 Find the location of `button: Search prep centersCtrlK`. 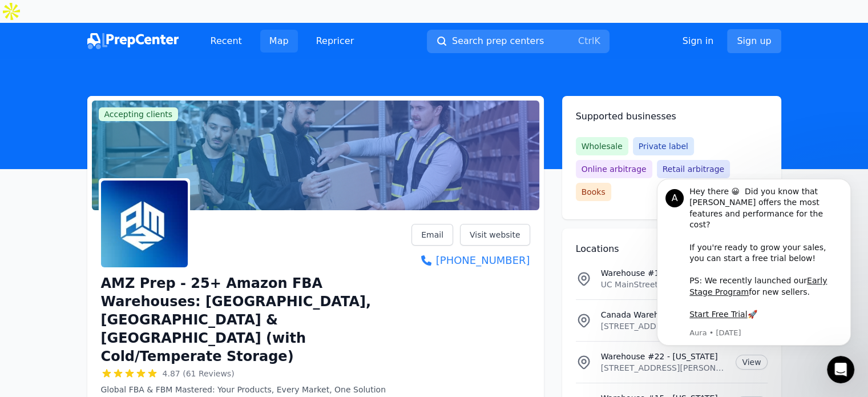

button: Search prep centersCtrlK is located at coordinates (518, 41).